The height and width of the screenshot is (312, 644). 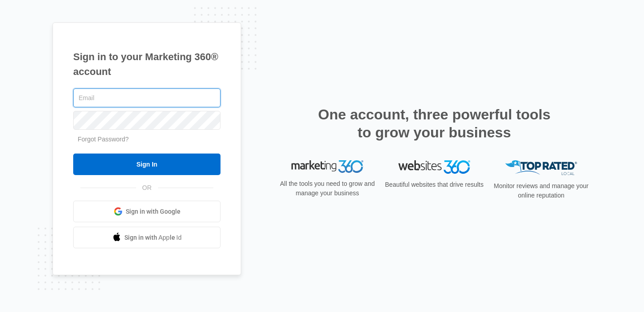 What do you see at coordinates (147, 64) in the screenshot?
I see `h1: Sign in to your Marketing 360® account` at bounding box center [147, 64].